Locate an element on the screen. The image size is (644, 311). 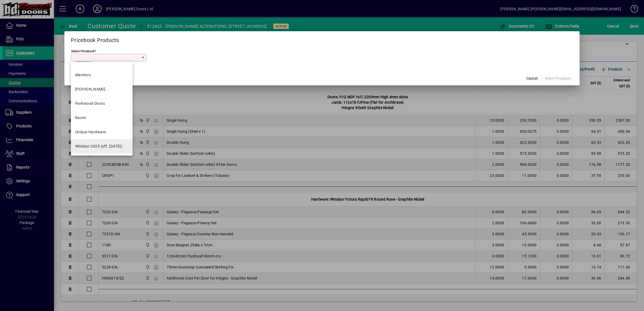
mat-option: Miles Nelson is located at coordinates (102, 89).